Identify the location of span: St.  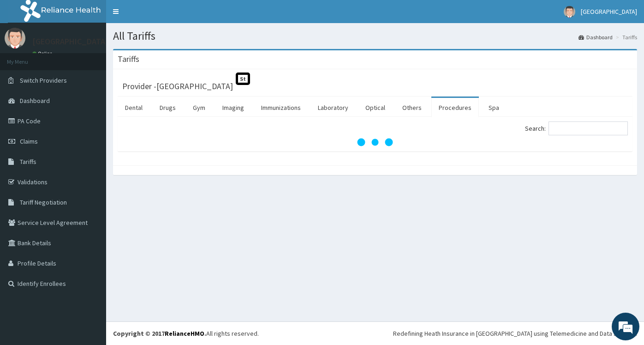
(243, 78).